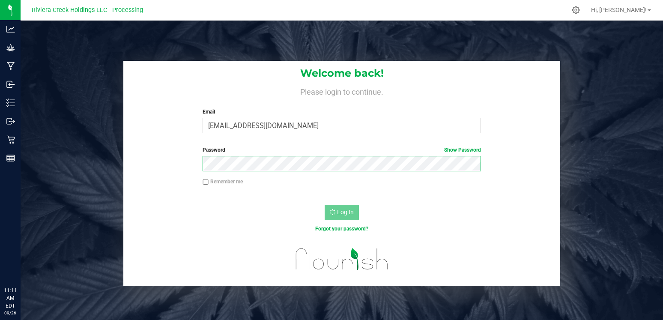 This screenshot has height=320, width=663. Describe the element at coordinates (342, 259) in the screenshot. I see `img: flourish_logo.svg` at that location.